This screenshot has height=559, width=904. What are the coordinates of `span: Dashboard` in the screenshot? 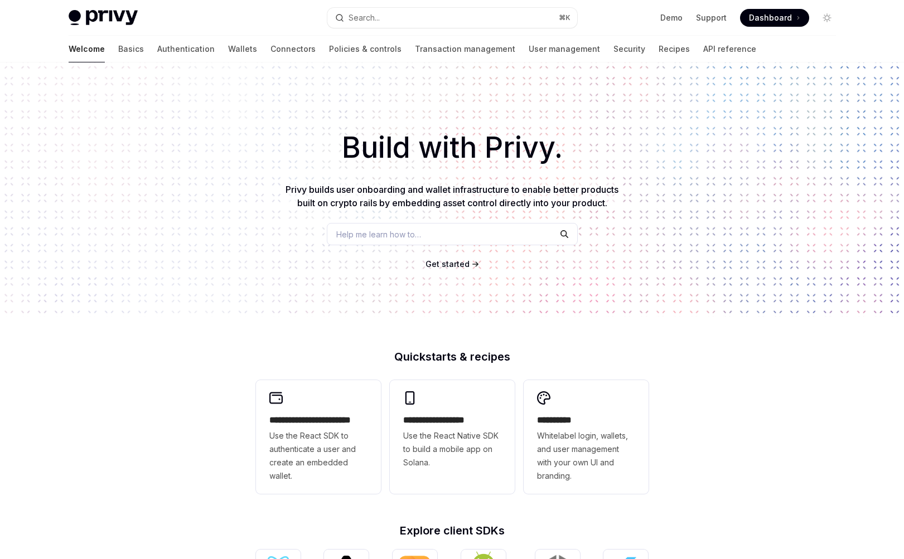 It's located at (770, 18).